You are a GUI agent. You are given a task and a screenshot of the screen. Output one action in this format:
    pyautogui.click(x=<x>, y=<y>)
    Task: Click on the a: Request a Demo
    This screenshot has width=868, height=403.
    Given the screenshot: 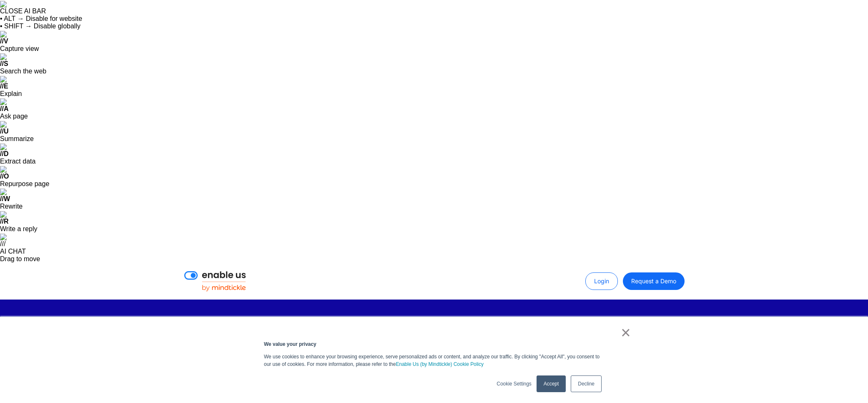 What is the action you would take?
    pyautogui.click(x=653, y=281)
    